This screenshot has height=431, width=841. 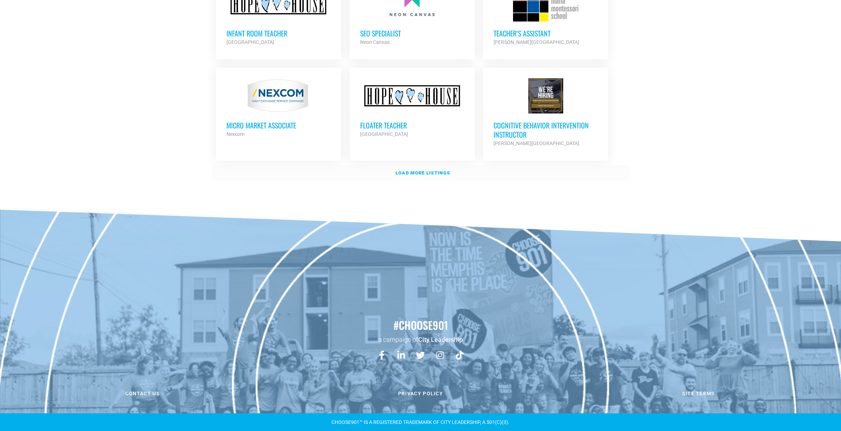 I want to click on a: Site Terms, so click(x=698, y=393).